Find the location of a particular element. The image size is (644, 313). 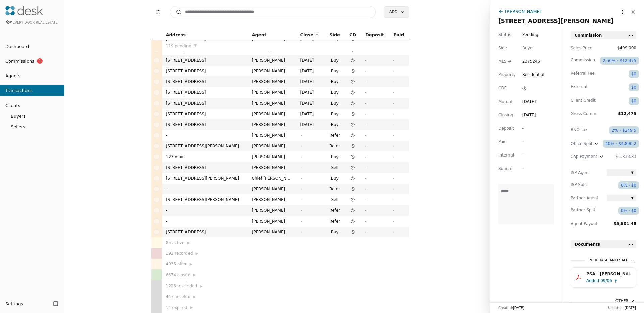

div: 2% is located at coordinates (616, 130).